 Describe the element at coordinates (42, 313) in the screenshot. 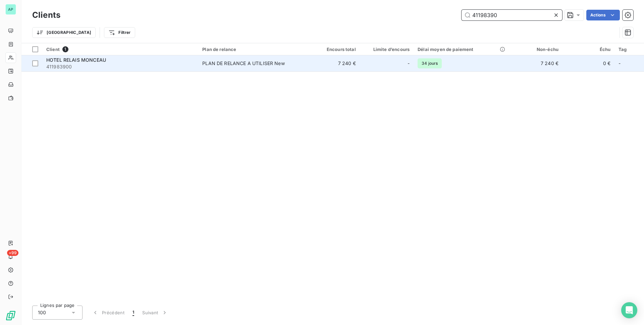

I see `span: 100` at that location.